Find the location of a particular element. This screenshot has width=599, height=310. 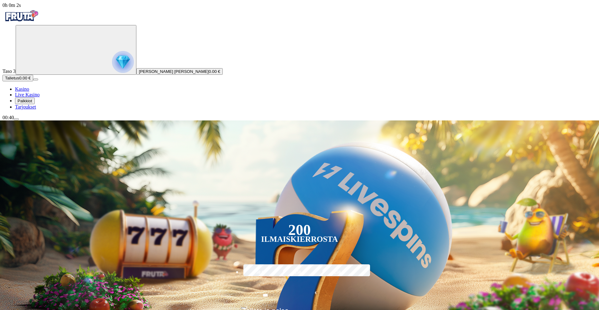

span: Tarjoukset is located at coordinates (25, 107).